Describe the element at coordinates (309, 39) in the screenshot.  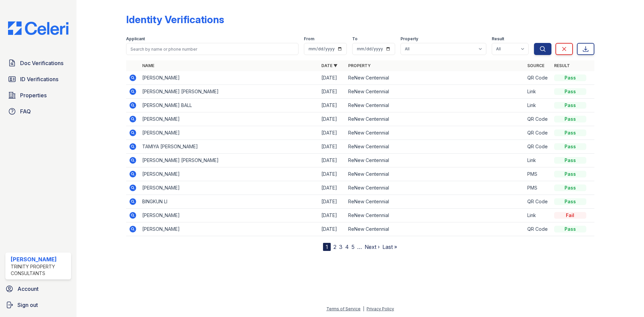
I see `label: From` at that location.